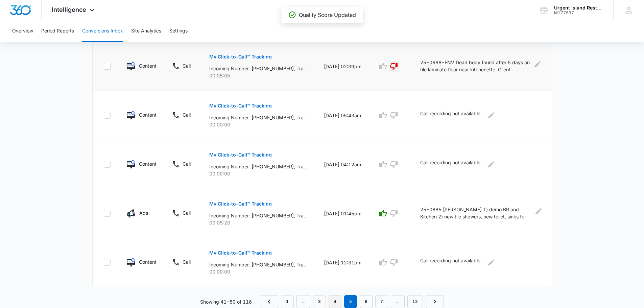 The width and height of the screenshot is (644, 308). I want to click on div: account name, so click(579, 8).